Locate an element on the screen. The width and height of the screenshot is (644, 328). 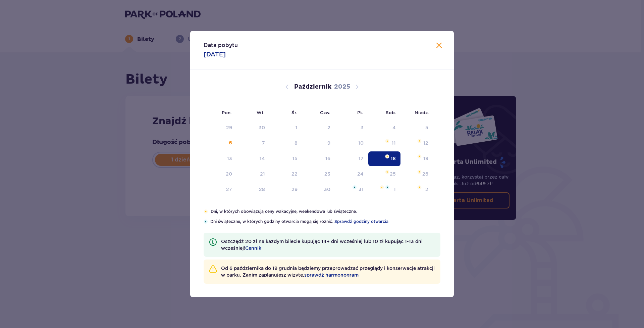
div: 24 is located at coordinates (360, 174).